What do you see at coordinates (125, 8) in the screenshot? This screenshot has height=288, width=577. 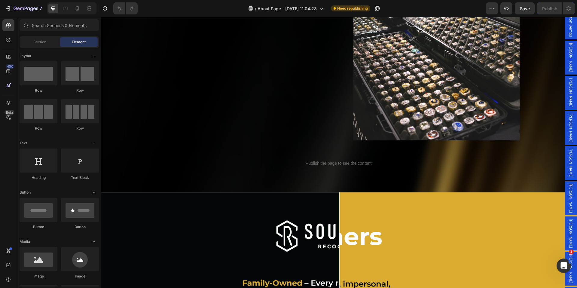 I see `div: Undo/Redo` at bounding box center [125, 8].